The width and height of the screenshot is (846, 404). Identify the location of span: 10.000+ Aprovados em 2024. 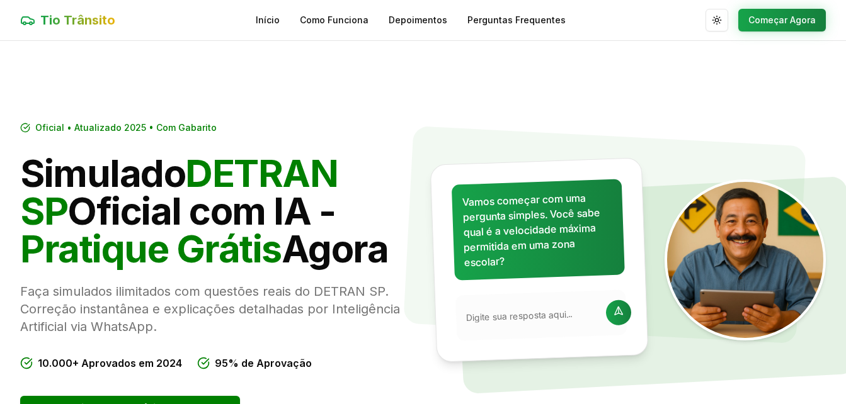
(110, 363).